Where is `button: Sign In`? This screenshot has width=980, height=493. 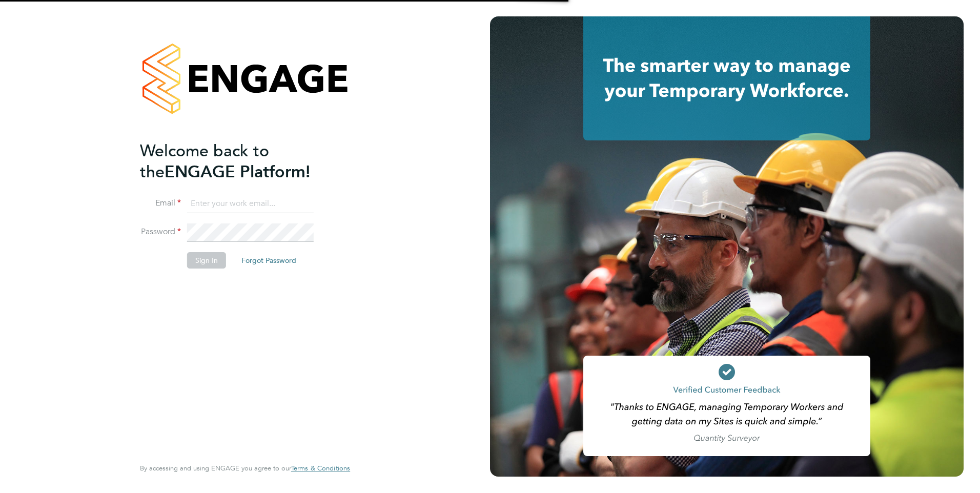 button: Sign In is located at coordinates (207, 260).